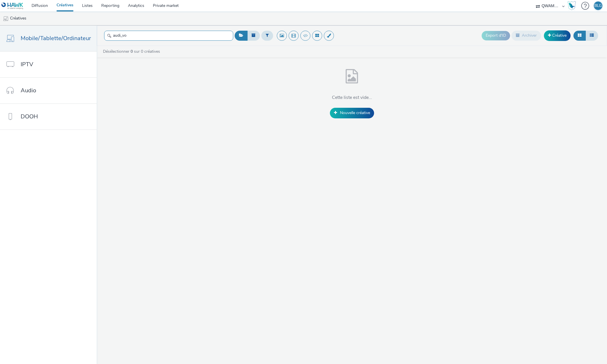  I want to click on div: BLG, so click(599, 5).